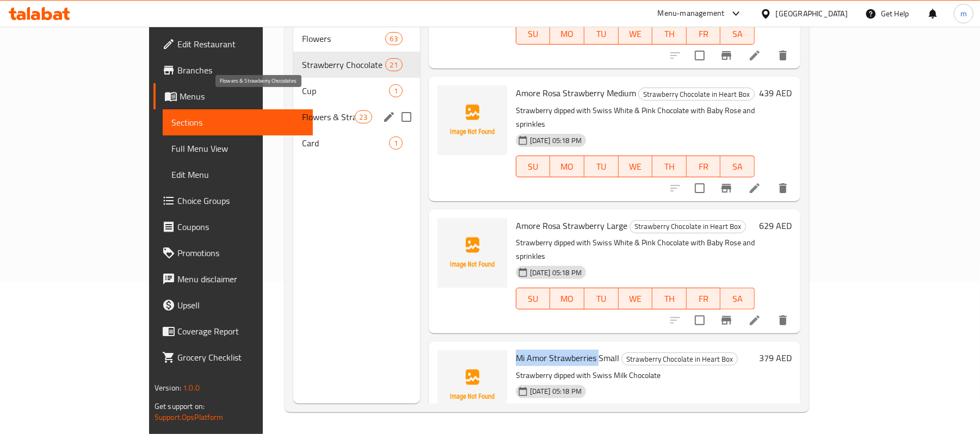 Image resolution: width=980 pixels, height=434 pixels. Describe the element at coordinates (238, 122) in the screenshot. I see `span: Sections` at that location.